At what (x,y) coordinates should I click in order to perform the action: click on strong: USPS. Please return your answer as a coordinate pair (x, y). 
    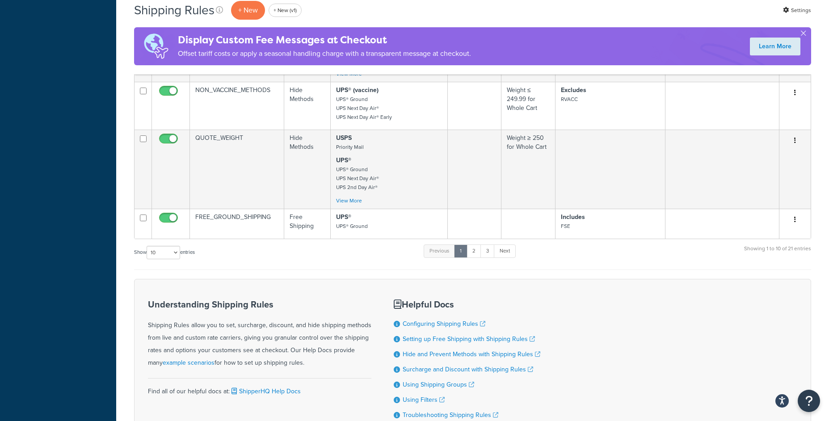
    Looking at the image, I should click on (344, 138).